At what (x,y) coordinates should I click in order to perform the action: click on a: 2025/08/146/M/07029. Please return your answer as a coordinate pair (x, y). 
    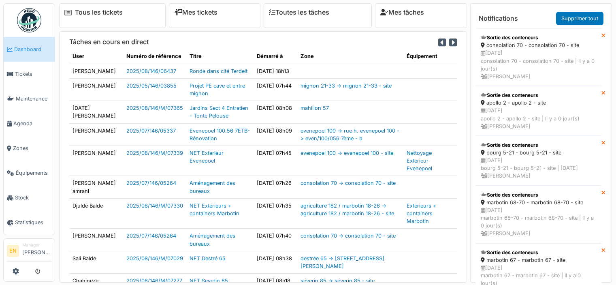
    Looking at the image, I should click on (155, 258).